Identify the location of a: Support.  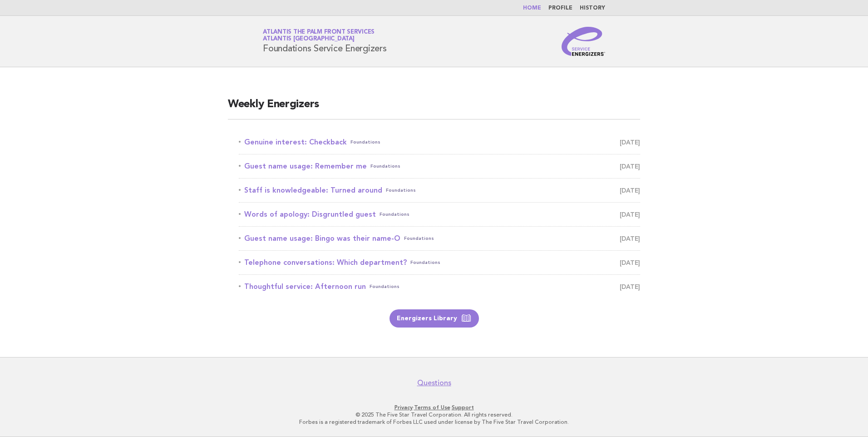
(462, 407).